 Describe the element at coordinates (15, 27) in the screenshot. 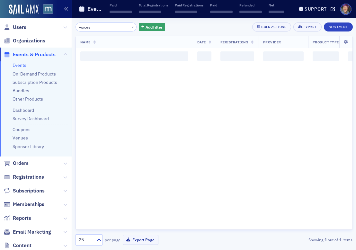

I see `a: Users` at that location.